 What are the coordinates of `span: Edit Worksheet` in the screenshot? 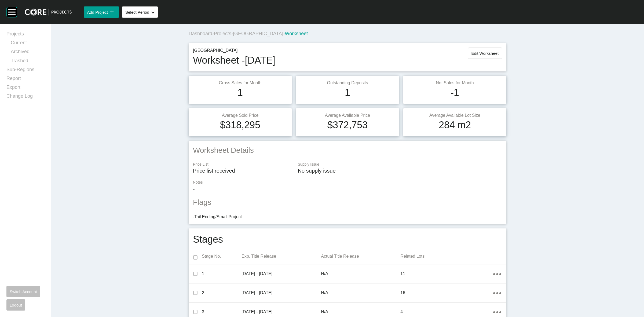 It's located at (485, 53).